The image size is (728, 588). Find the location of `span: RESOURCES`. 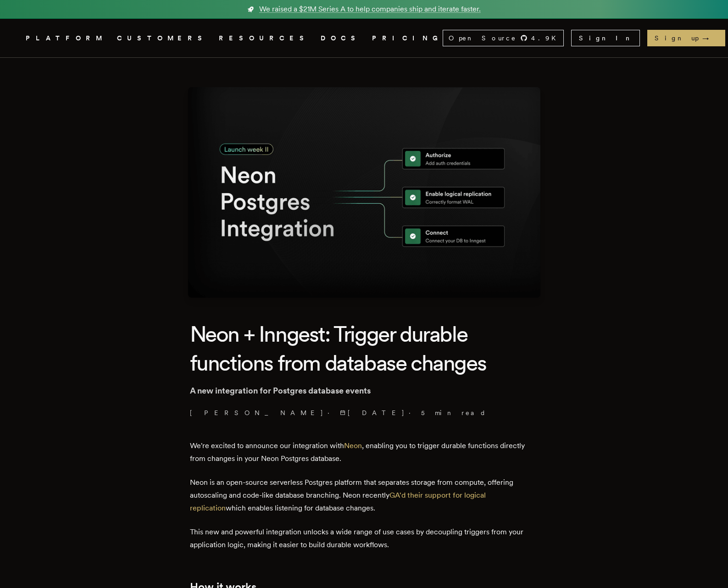

span: RESOURCES is located at coordinates (264, 38).